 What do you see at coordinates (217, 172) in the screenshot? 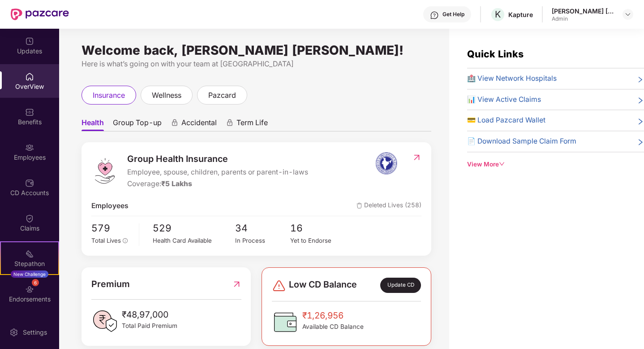
I see `span: Employee, spouse, children, parents or parent-in-laws` at bounding box center [217, 172].